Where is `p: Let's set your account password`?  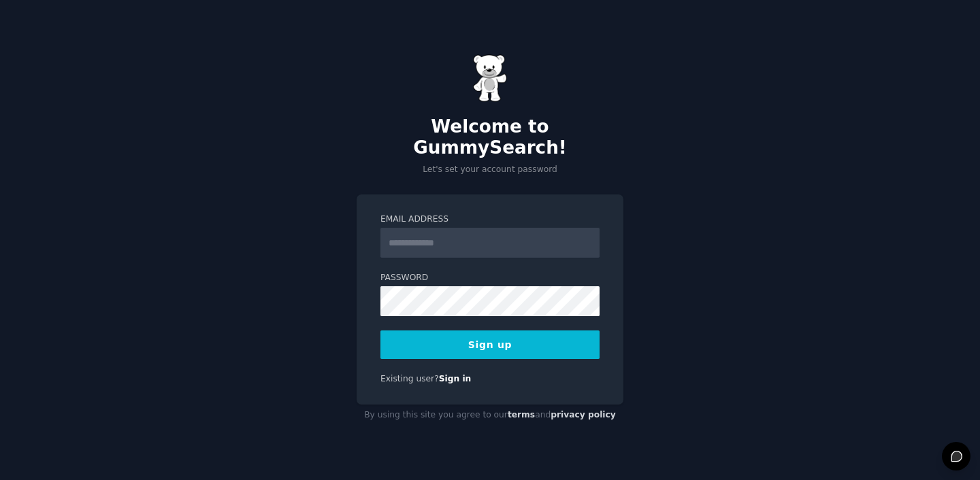 p: Let's set your account password is located at coordinates (490, 170).